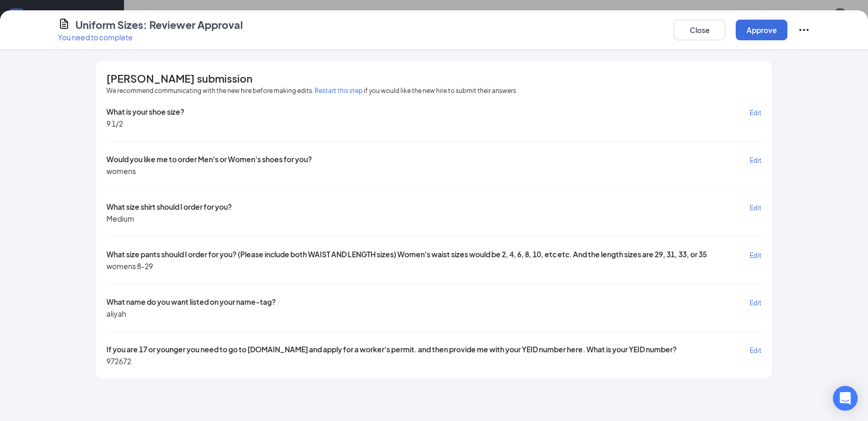 The width and height of the screenshot is (868, 421). Describe the element at coordinates (846, 399) in the screenshot. I see `div: Open Intercom Messenger` at that location.